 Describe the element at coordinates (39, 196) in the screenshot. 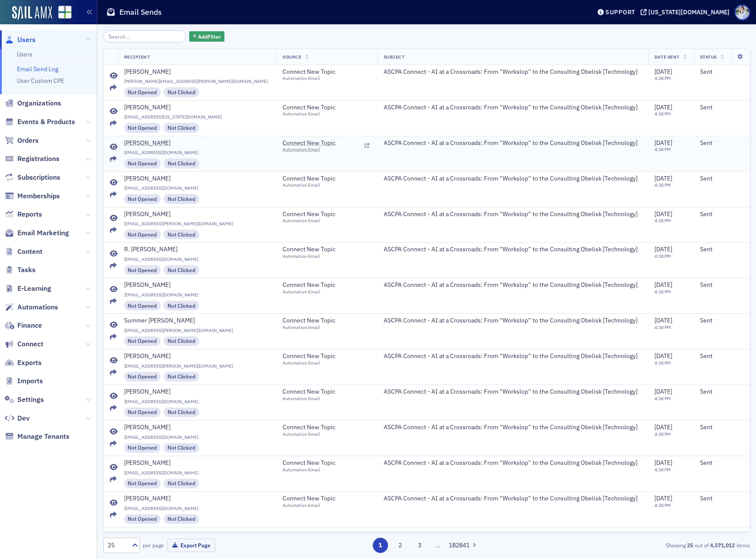

I see `span: Memberships` at that location.